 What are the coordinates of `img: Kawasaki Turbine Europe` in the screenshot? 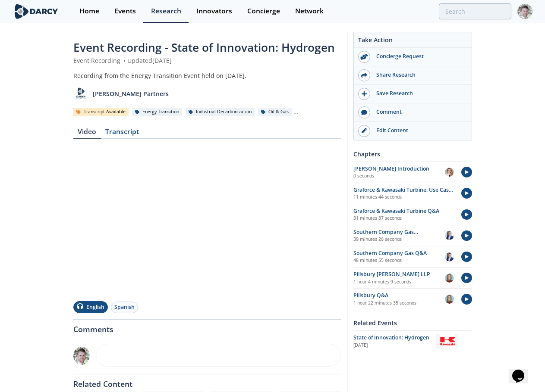 It's located at (447, 341).